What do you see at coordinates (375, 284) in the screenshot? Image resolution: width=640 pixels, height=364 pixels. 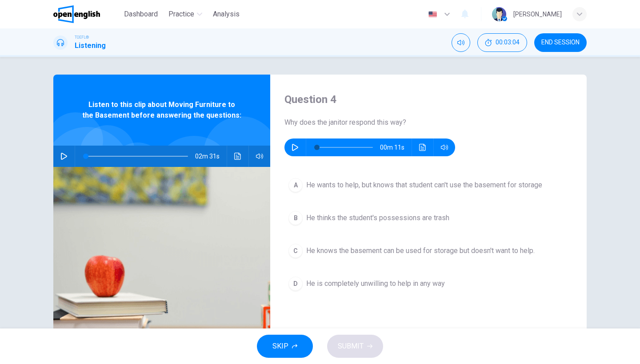 I see `span: He is completely unwilling to help in any way` at bounding box center [375, 284].